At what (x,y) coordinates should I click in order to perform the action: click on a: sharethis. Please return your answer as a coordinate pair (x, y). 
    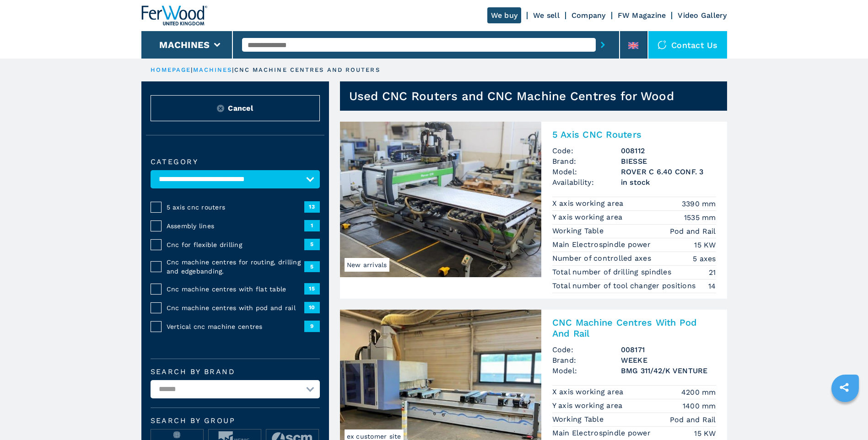
    Looking at the image, I should click on (844, 387).